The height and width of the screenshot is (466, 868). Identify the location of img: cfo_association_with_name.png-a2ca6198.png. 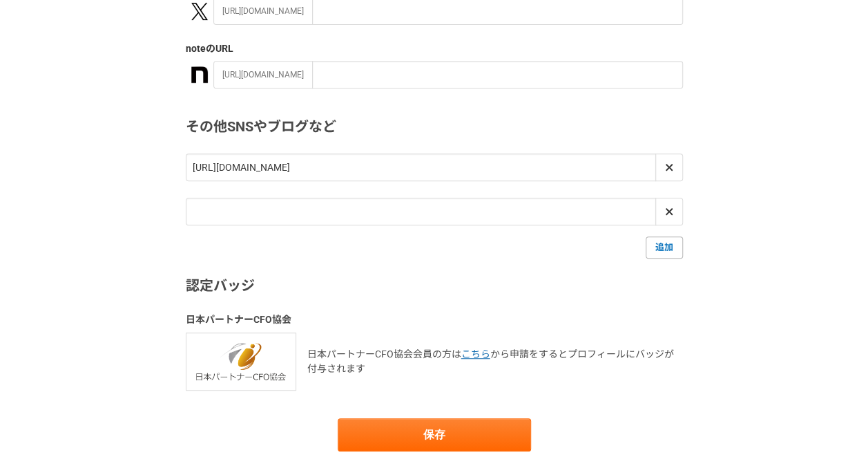
(241, 361).